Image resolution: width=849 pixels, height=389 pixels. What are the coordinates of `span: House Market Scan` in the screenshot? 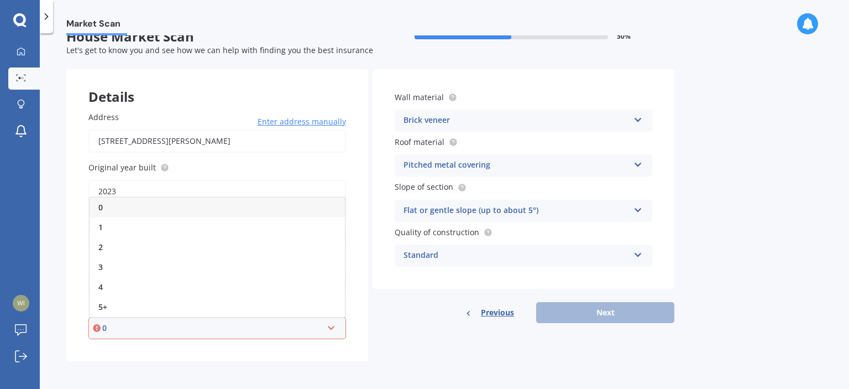 It's located at (218, 36).